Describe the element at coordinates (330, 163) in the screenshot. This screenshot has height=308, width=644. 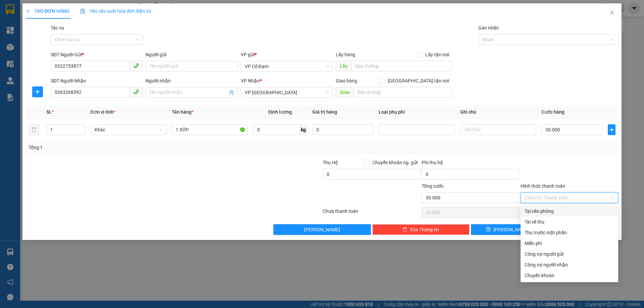
I see `span: Thu Hộ` at that location.